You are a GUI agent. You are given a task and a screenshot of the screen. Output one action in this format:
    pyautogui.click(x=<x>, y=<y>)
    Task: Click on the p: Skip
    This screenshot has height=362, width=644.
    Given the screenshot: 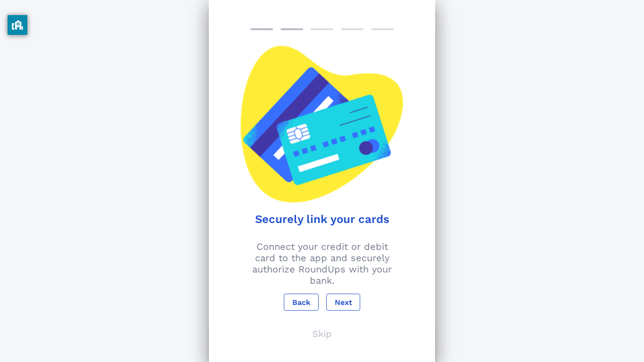 What is the action you would take?
    pyautogui.click(x=322, y=334)
    